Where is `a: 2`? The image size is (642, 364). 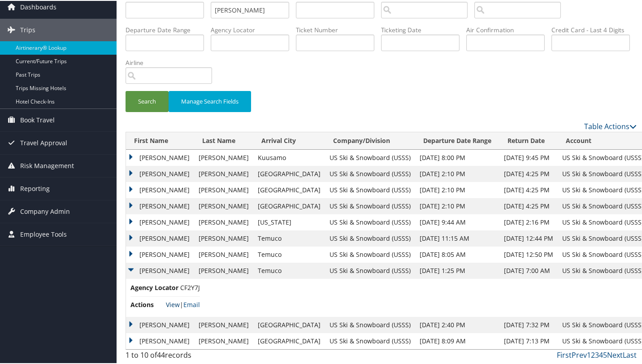
a: 2 is located at coordinates (592, 354).